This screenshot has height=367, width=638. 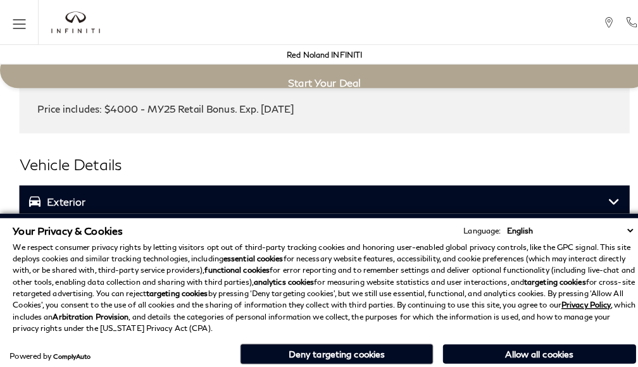 I want to click on a: Red Noland INFINITI, so click(x=319, y=53).